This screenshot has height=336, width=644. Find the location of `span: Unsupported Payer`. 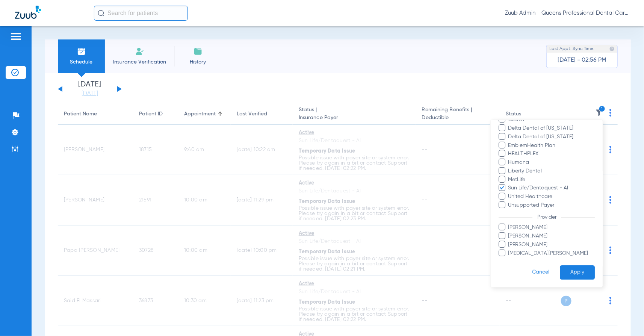

span: Unsupported Payer is located at coordinates (552, 205).